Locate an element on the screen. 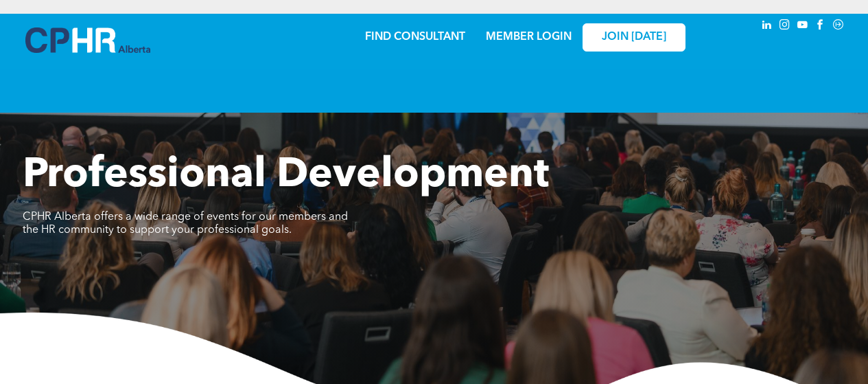 Image resolution: width=868 pixels, height=384 pixels. a: FIND CONSULTANT is located at coordinates (415, 37).